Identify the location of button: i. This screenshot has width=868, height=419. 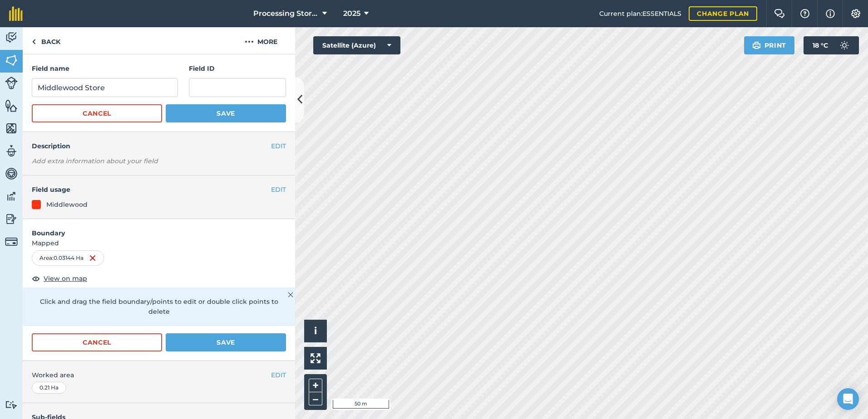
(316, 331).